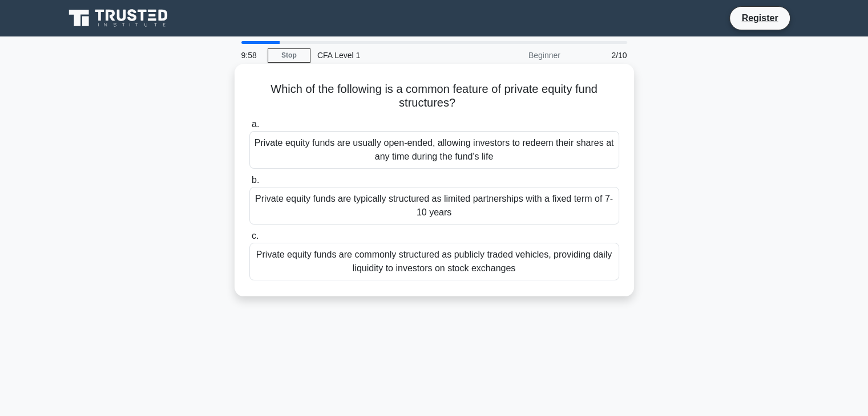 This screenshot has height=416, width=868. What do you see at coordinates (389, 55) in the screenshot?
I see `div: CFA Level 1` at bounding box center [389, 55].